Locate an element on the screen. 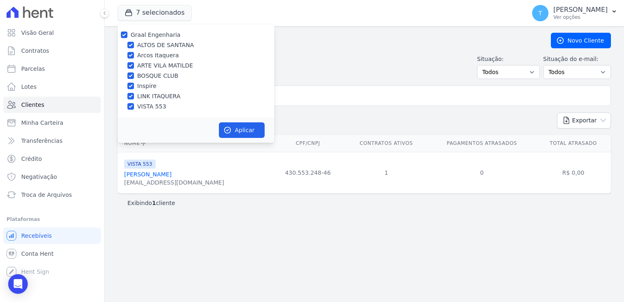 This screenshot has width=624, height=302. h2: Clientes is located at coordinates (328, 40).